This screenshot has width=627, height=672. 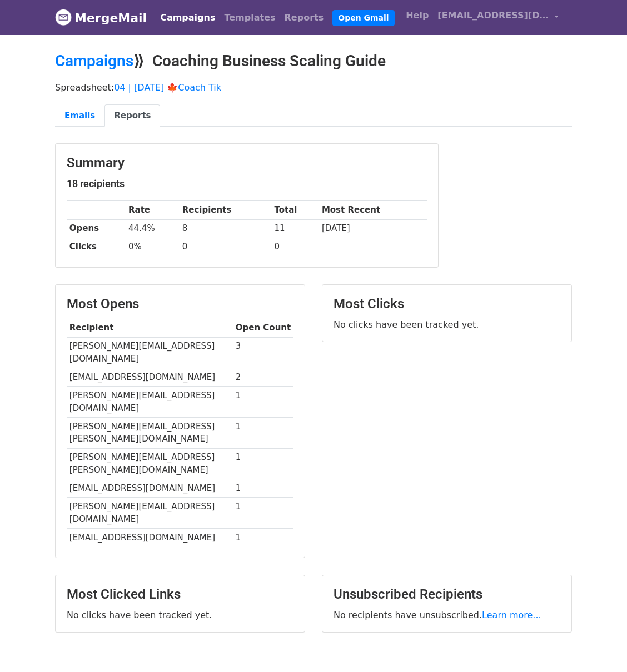 What do you see at coordinates (247, 163) in the screenshot?
I see `h3: Summary` at bounding box center [247, 163].